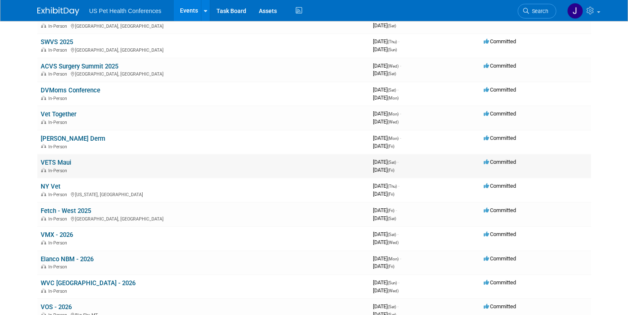 This screenshot has height=315, width=628. What do you see at coordinates (50, 186) in the screenshot?
I see `a: NY Vet` at bounding box center [50, 186].